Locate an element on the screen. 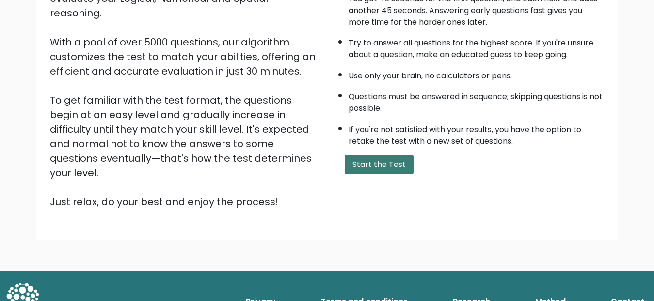 The height and width of the screenshot is (301, 654). li: If you're not satisfied with your results, you have the option to retake the test with a new set ... is located at coordinates (476, 133).